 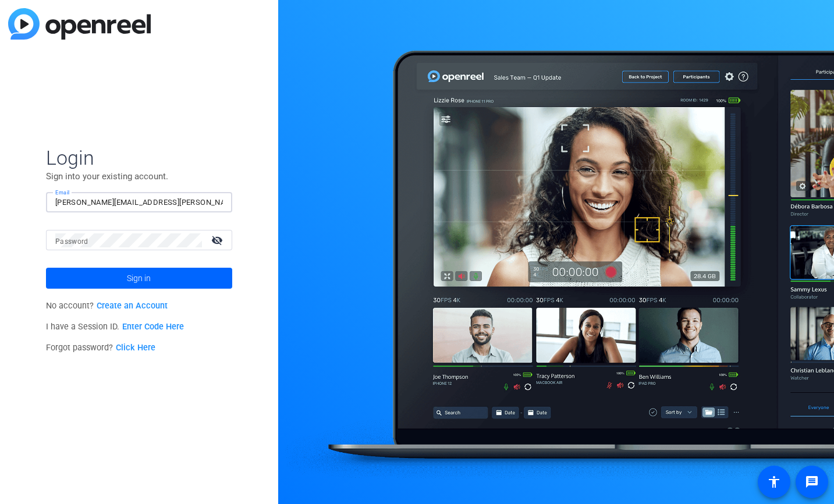 What do you see at coordinates (139, 158) in the screenshot?
I see `span: Login` at bounding box center [139, 158].